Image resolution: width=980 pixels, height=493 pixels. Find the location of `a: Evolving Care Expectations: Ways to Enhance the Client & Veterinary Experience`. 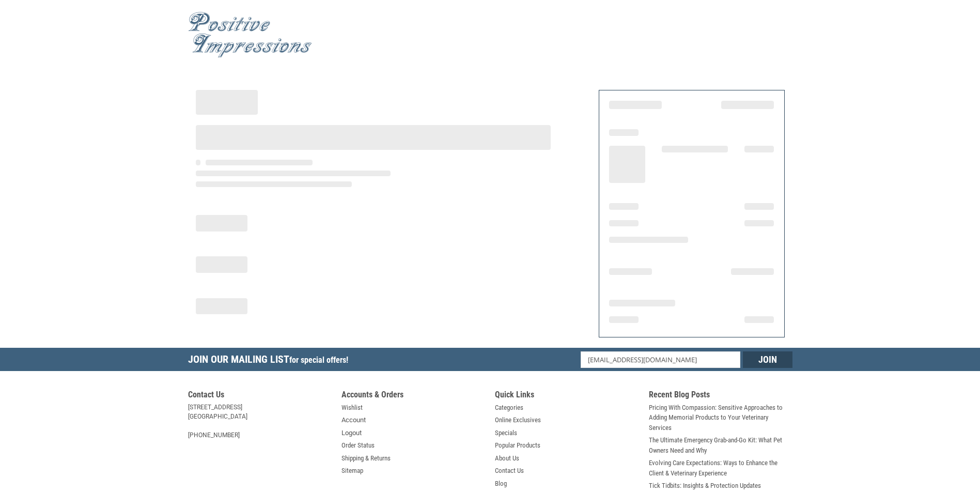

a: Evolving Care Expectations: Ways to Enhance the Client & Veterinary Experience is located at coordinates (720, 467).